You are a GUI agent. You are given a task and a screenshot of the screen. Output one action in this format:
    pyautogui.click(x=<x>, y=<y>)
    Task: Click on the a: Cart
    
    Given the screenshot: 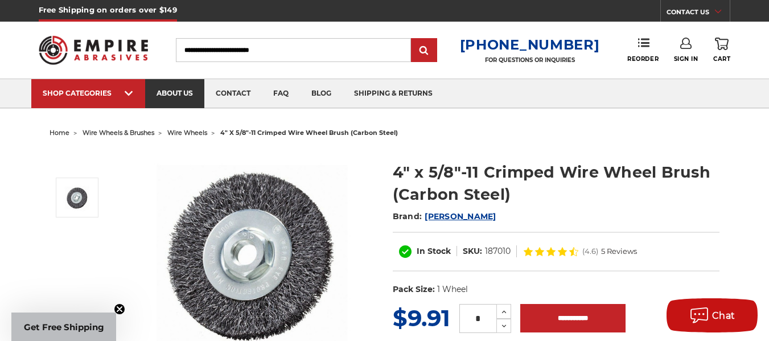 What is the action you would take?
    pyautogui.click(x=722, y=50)
    